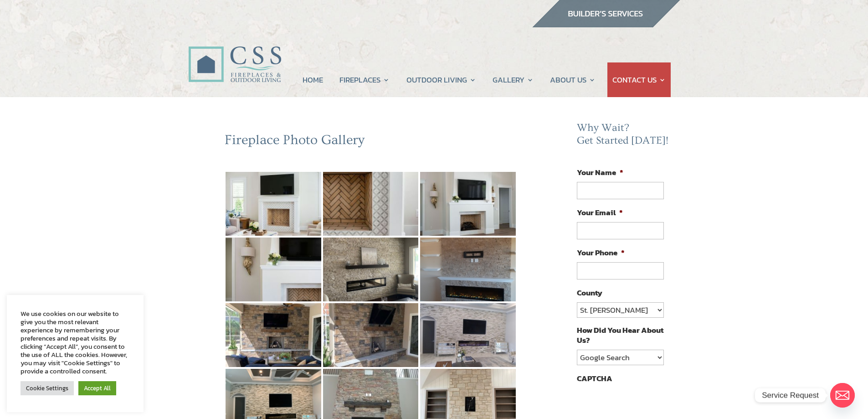 This screenshot has height=419, width=868. Describe the element at coordinates (47, 387) in the screenshot. I see `a: Cookie Settings` at that location.